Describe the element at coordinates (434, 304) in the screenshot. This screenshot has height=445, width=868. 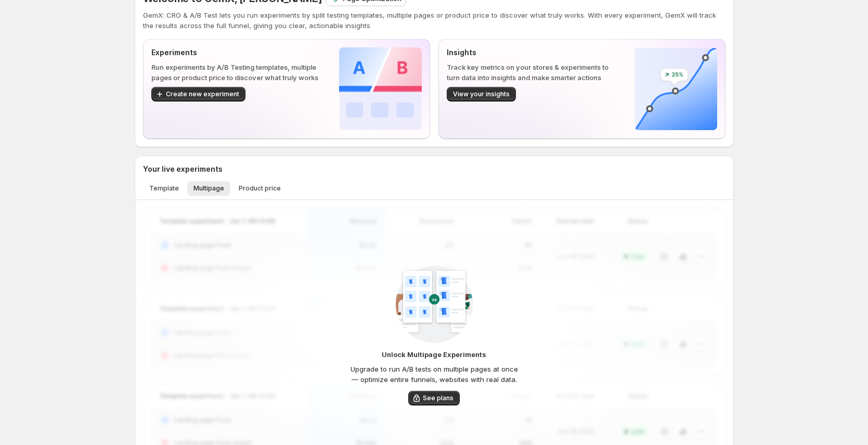
I see `img: CampaignGroupTemplate` at that location.